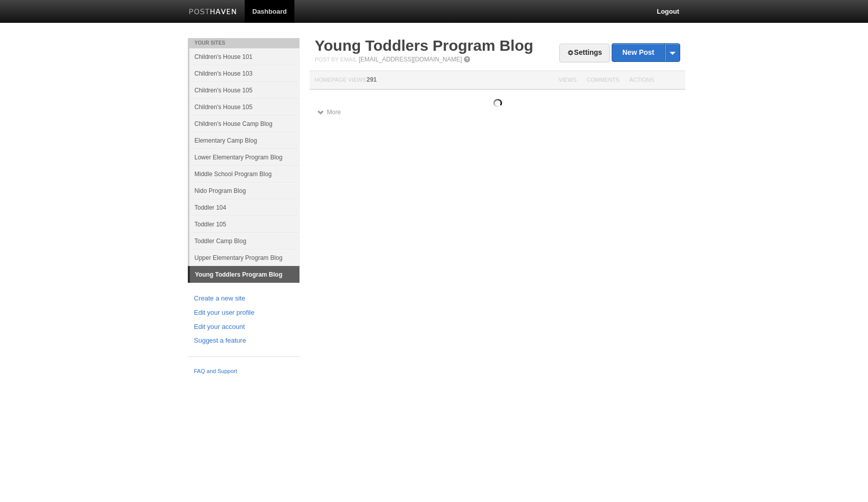  Describe the element at coordinates (244, 174) in the screenshot. I see `a: Middle School Program Blog` at that location.